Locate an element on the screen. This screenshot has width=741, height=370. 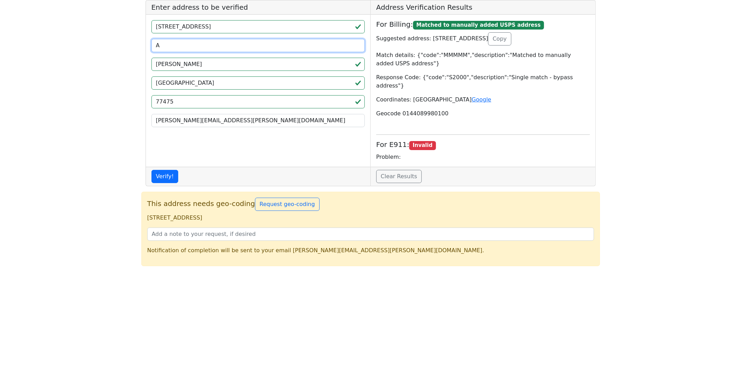
span: Matched to manually added USPS address is located at coordinates (478, 25).